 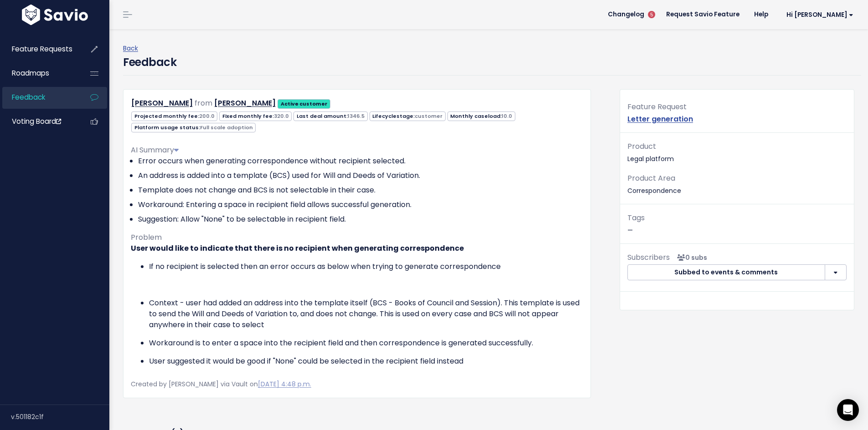 I want to click on li: An address is added into a template (BCS) used for Will and Deeds of Variation., so click(x=360, y=176).